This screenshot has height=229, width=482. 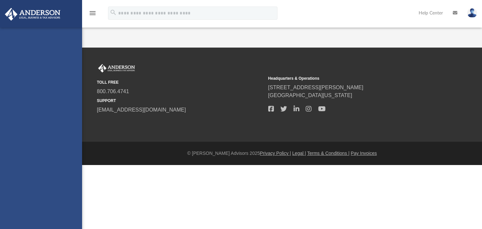 I want to click on a: Privacy Policy |, so click(x=276, y=153).